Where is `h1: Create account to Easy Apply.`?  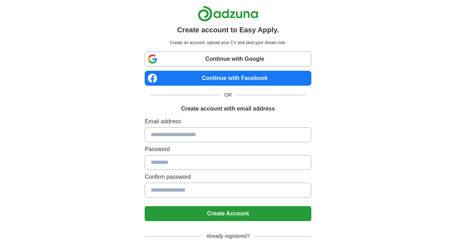
h1: Create account to Easy Apply. is located at coordinates (228, 30).